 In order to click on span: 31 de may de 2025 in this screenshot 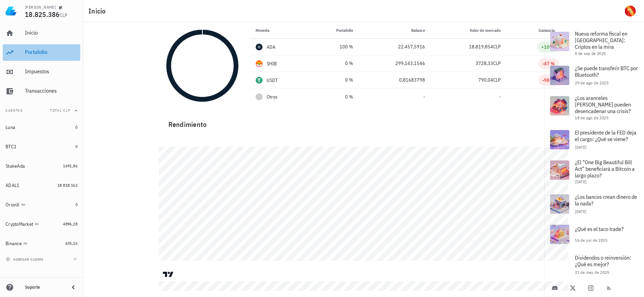, I will do `click(591, 273)`.